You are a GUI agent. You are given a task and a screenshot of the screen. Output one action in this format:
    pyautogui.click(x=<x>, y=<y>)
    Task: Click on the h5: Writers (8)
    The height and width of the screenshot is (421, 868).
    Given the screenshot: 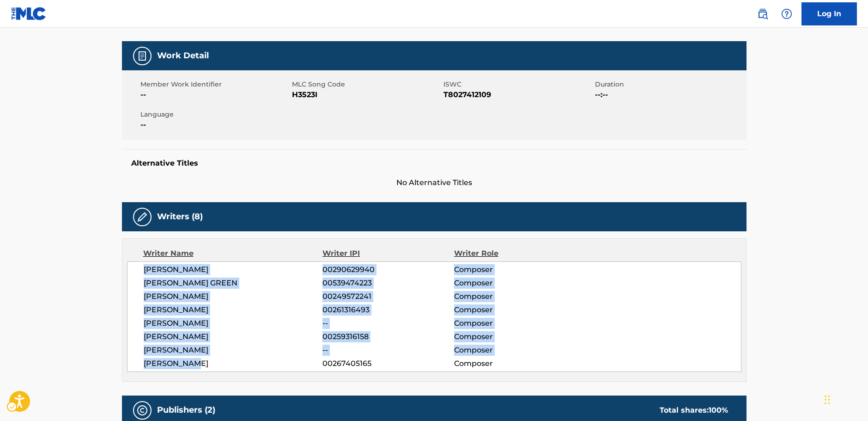 What is the action you would take?
    pyautogui.click(x=179, y=216)
    